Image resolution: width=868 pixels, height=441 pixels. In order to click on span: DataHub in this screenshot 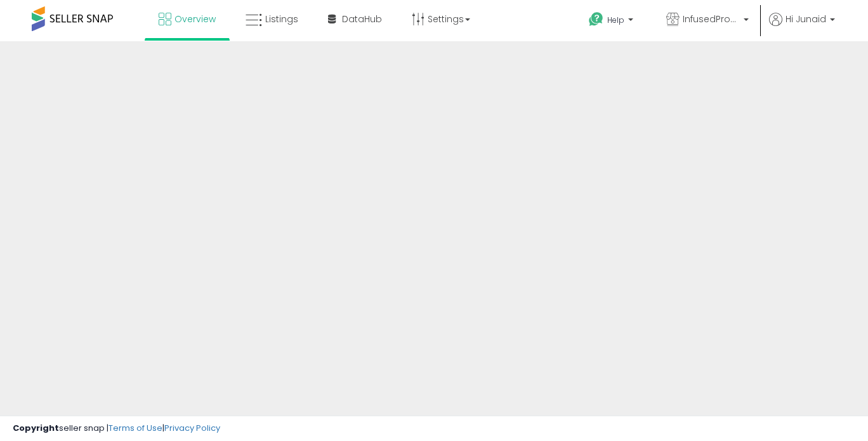, I will do `click(362, 19)`.